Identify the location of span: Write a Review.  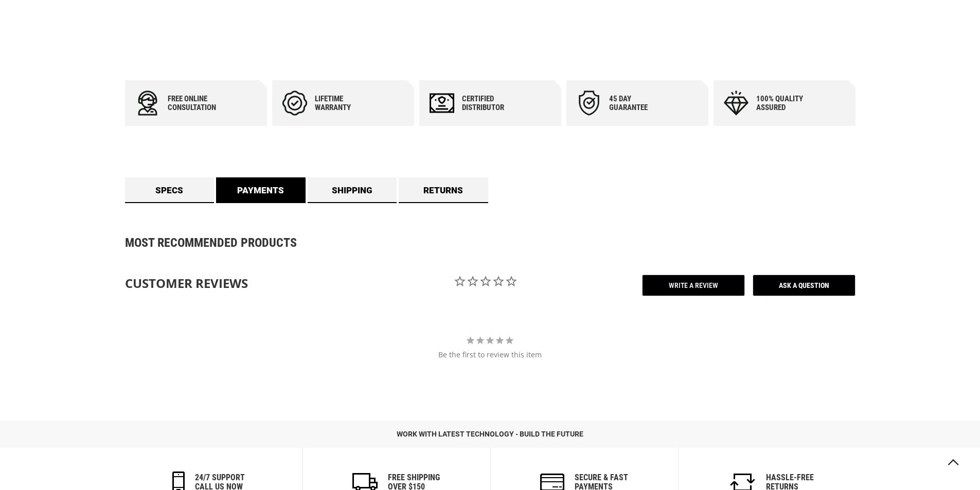
(693, 286).